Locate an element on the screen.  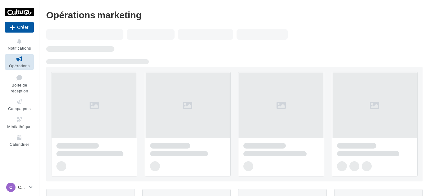
span: Boîte de réception is located at coordinates (19, 88).